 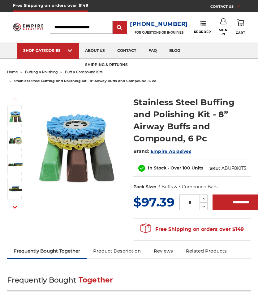 What do you see at coordinates (197, 168) in the screenshot?
I see `span: Units` at bounding box center [197, 168].